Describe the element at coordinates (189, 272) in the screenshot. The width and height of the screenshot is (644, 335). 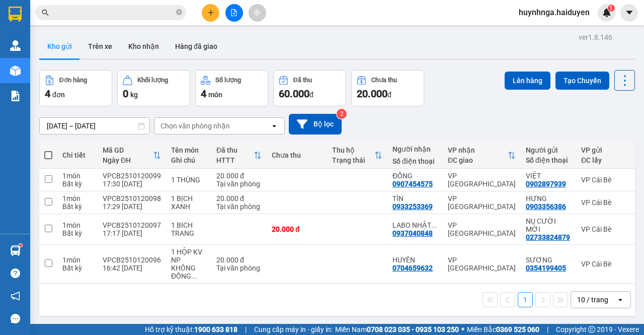
I see `div: KHÔNG ĐỒNG KIỂM KHÔNG ĐẢM BẢO` at that location.